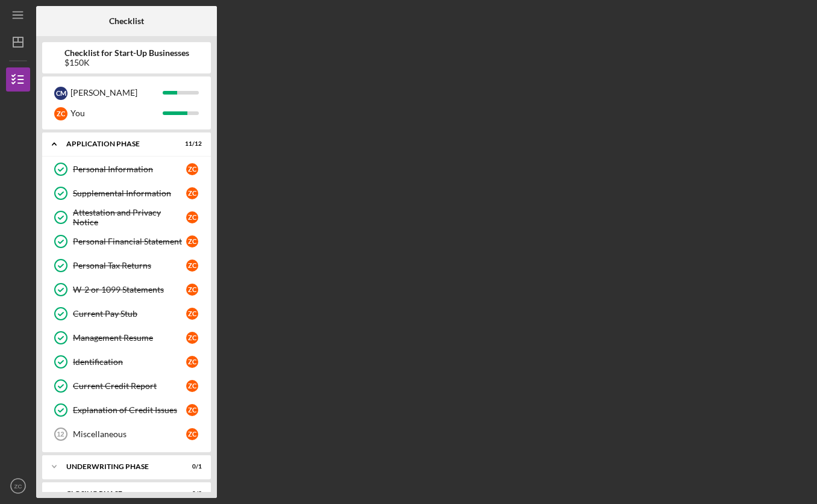 The width and height of the screenshot is (817, 504). Describe the element at coordinates (118, 466) in the screenshot. I see `div: Underwriting Phase` at that location.